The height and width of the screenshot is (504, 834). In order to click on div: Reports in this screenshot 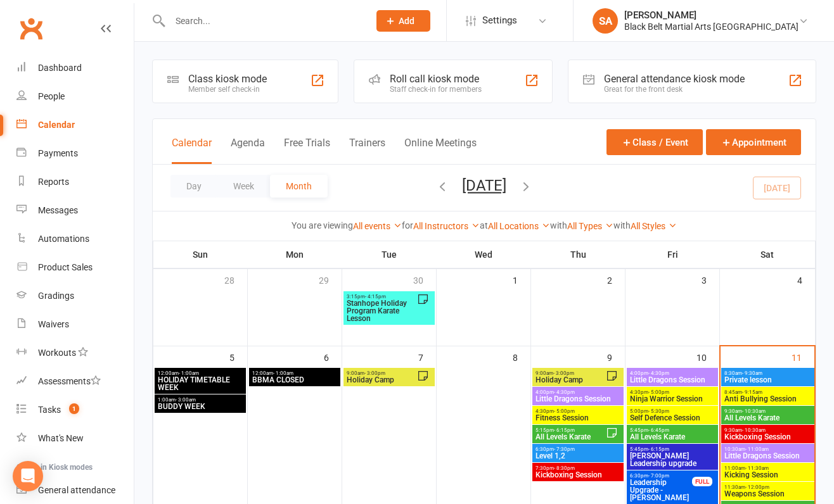, I will do `click(53, 182)`.